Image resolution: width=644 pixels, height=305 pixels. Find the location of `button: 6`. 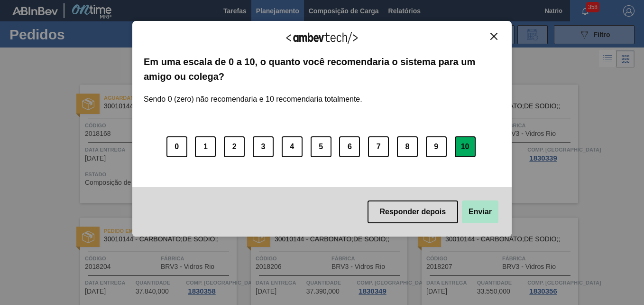

button: 6 is located at coordinates (350, 146).